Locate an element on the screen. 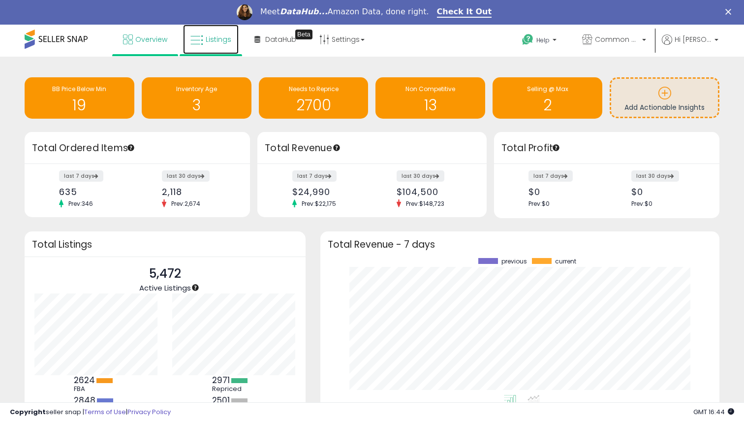 The height and width of the screenshot is (422, 744). div: Repriced is located at coordinates (234, 389).